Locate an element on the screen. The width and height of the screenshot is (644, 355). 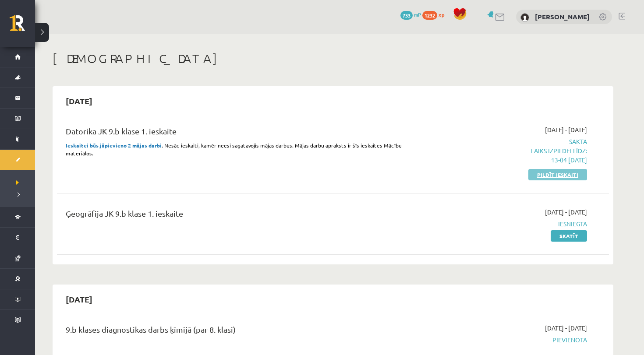
span: Iesniegta is located at coordinates (505, 223).